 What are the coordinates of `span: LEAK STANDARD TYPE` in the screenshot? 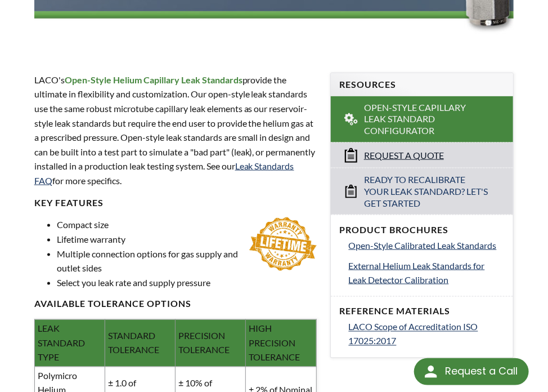 It's located at (61, 343).